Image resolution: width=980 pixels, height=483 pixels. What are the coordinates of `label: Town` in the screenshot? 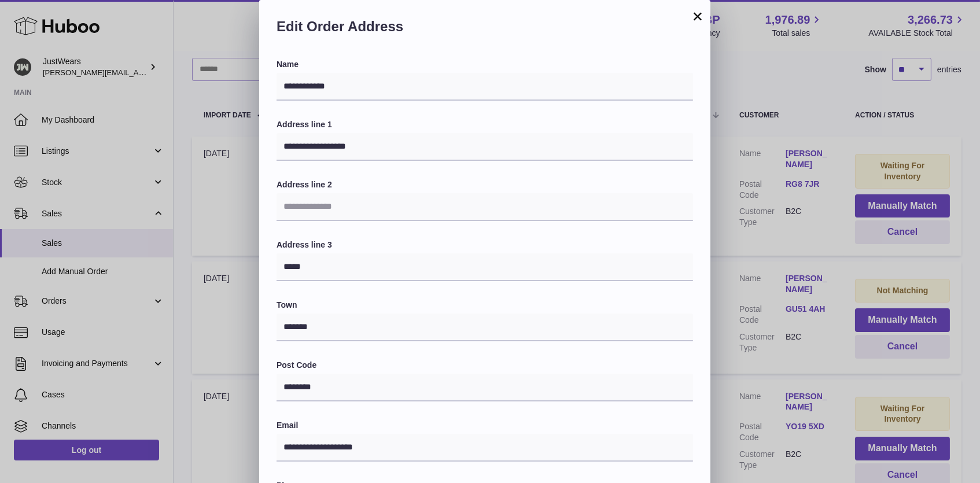 It's located at (485, 305).